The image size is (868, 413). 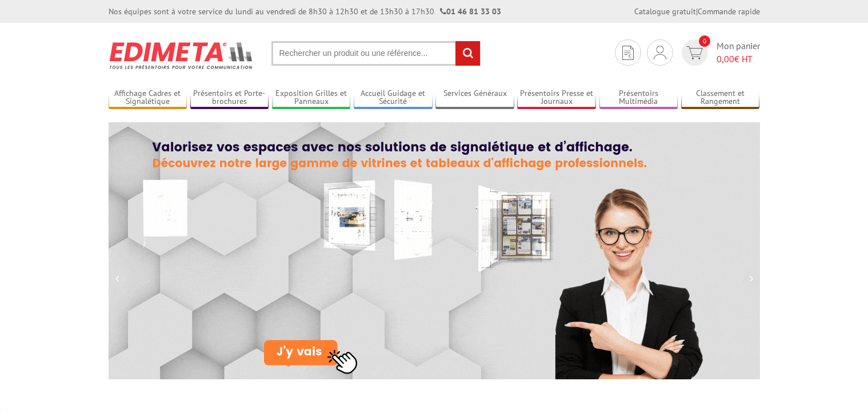 What do you see at coordinates (665, 12) in the screenshot?
I see `a: Catalogue gratuit` at bounding box center [665, 12].